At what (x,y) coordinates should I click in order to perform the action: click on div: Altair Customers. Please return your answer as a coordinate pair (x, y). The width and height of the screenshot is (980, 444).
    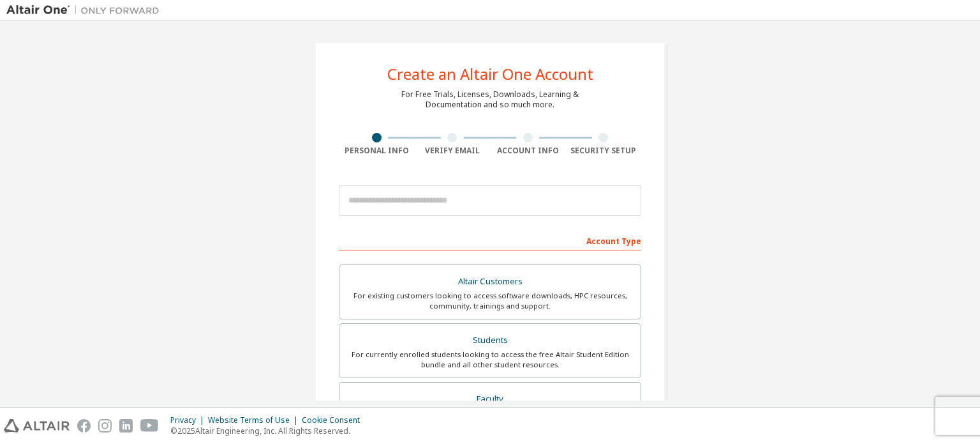
    Looking at the image, I should click on (490, 281).